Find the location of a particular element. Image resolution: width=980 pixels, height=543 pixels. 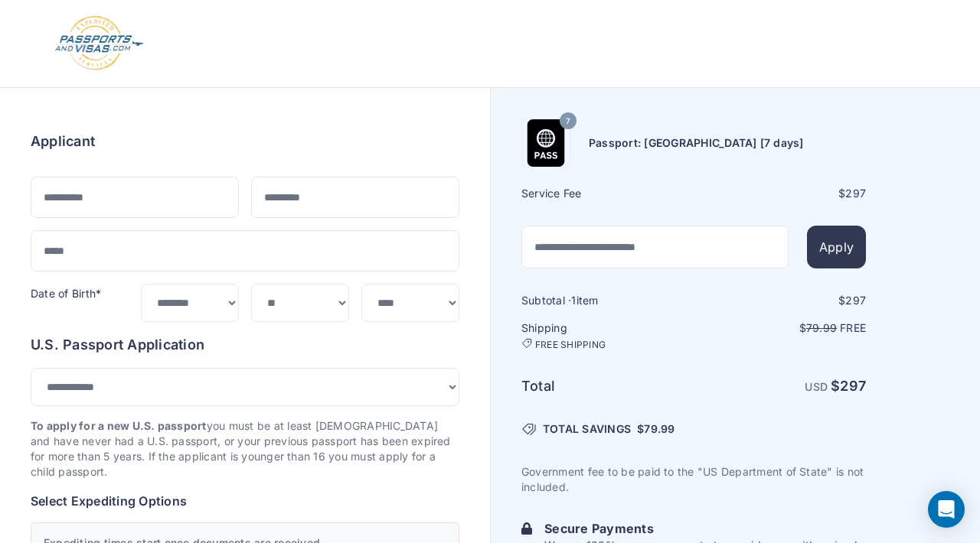

h6: Applicant is located at coordinates (63, 142).